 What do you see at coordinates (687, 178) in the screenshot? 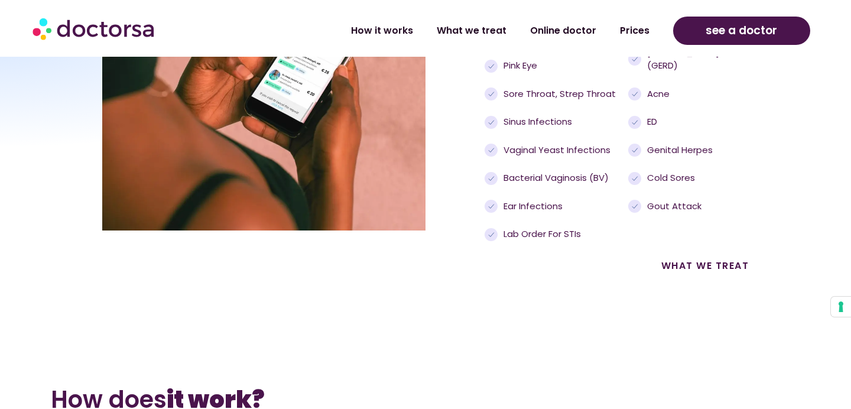
I see `a: Cold sores` at bounding box center [687, 178].